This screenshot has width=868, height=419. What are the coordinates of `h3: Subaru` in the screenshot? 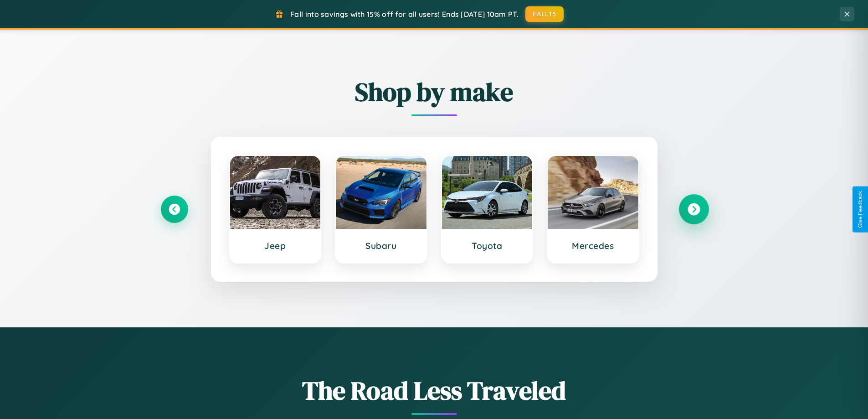 It's located at (381, 246).